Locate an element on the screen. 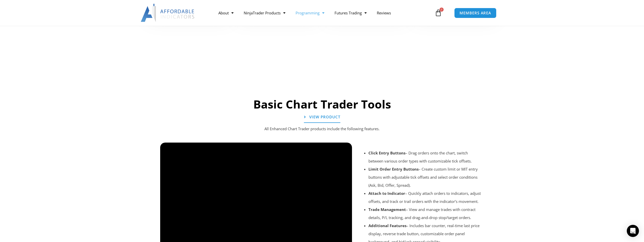 The width and height of the screenshot is (644, 242). strong: Click Entry Buttons is located at coordinates (387, 153).